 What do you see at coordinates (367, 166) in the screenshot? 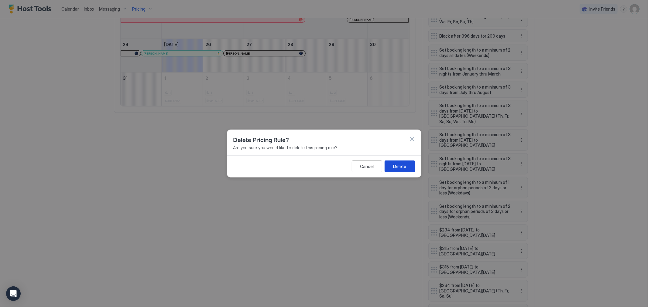
I see `div: Cancel` at bounding box center [367, 166].